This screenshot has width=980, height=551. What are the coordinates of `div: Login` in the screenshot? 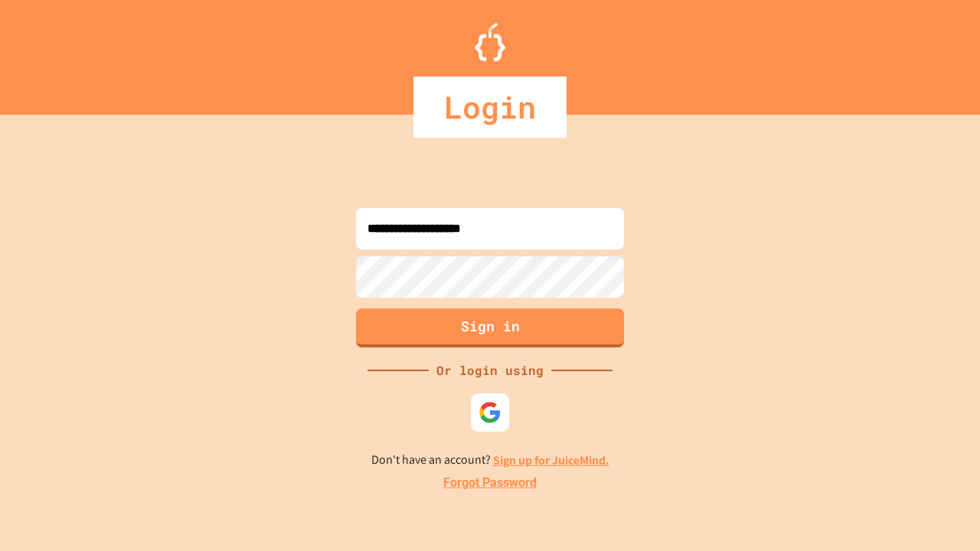 It's located at (490, 107).